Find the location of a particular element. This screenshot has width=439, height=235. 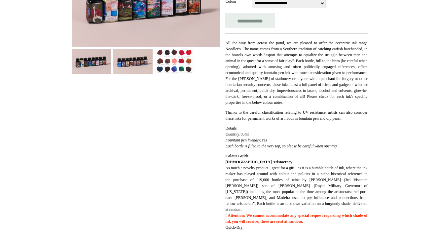

p: As much a novelty product - great for a gift - as it is a humble bottle of ink, where the ink mak... is located at coordinates (296, 192).